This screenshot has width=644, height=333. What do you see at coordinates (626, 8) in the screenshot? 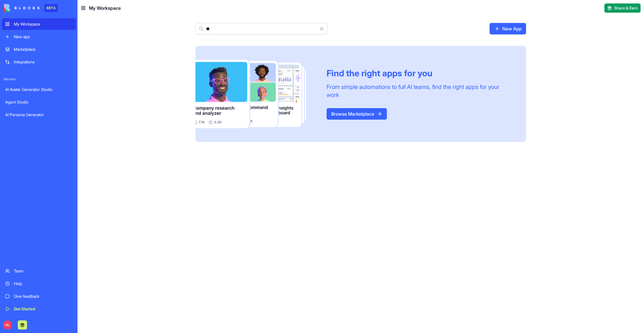
I see `span: Share & Earn` at bounding box center [626, 8].